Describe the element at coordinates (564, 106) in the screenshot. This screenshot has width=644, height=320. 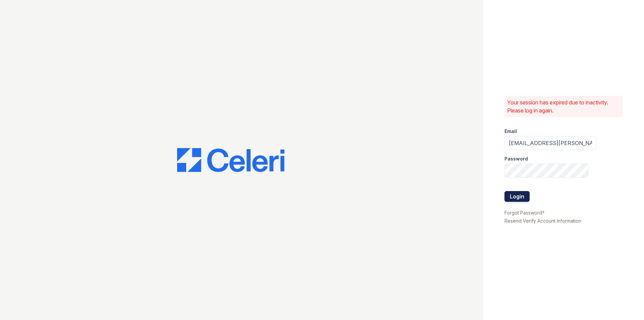
I see `p: Your session has expired due to inactivity. Please log in again.` at that location.